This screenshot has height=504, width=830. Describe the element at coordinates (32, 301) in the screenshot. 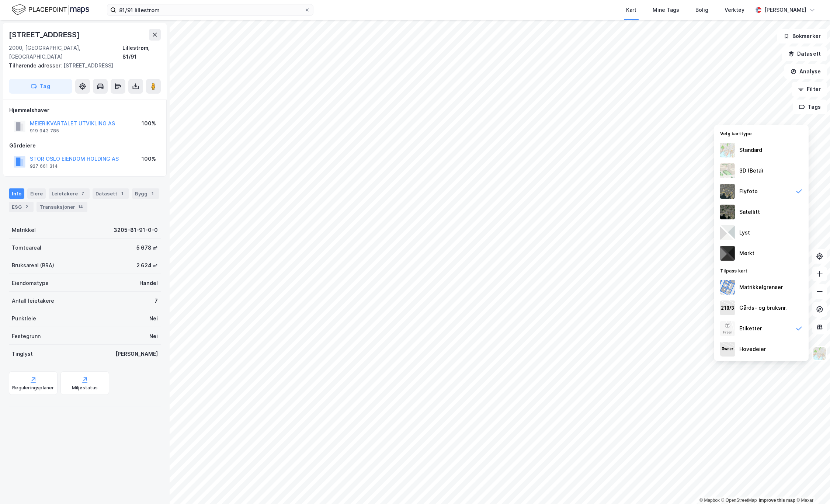

I see `div: Antall leietakere` at that location.